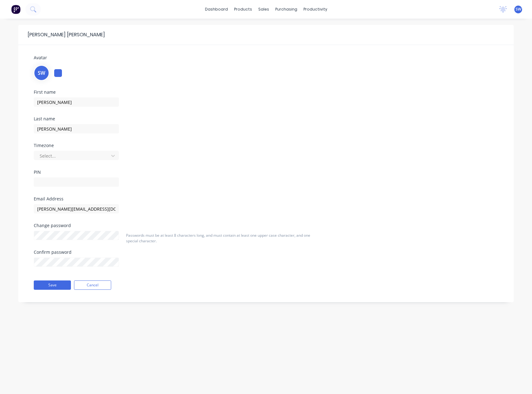 Image resolution: width=532 pixels, height=394 pixels. What do you see at coordinates (108, 92) in the screenshot?
I see `div: First name` at bounding box center [108, 92].